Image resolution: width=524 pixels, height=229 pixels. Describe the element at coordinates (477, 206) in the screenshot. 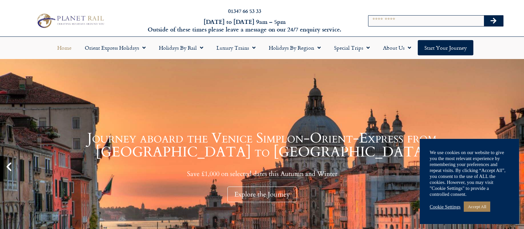

I see `a: Accept All` at that location.